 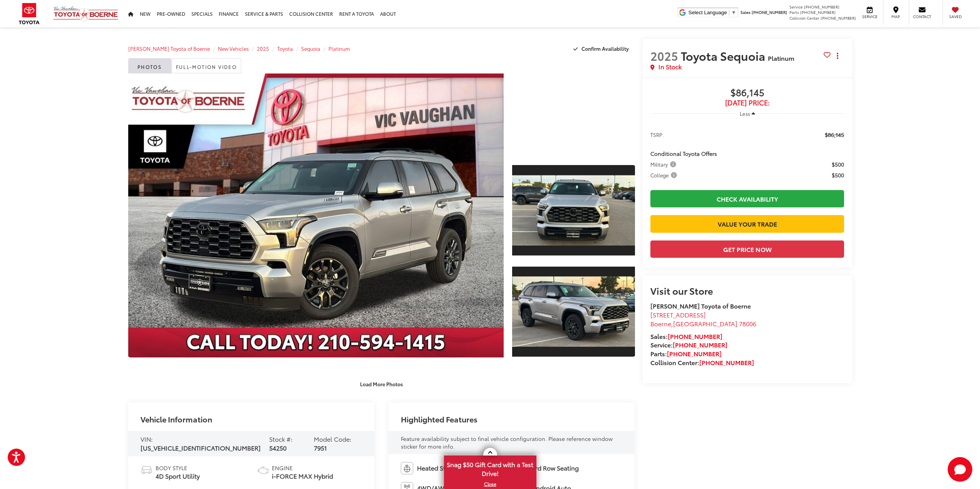 I want to click on span: Snag $50 Gift Card with a Test Drive!, so click(x=490, y=468).